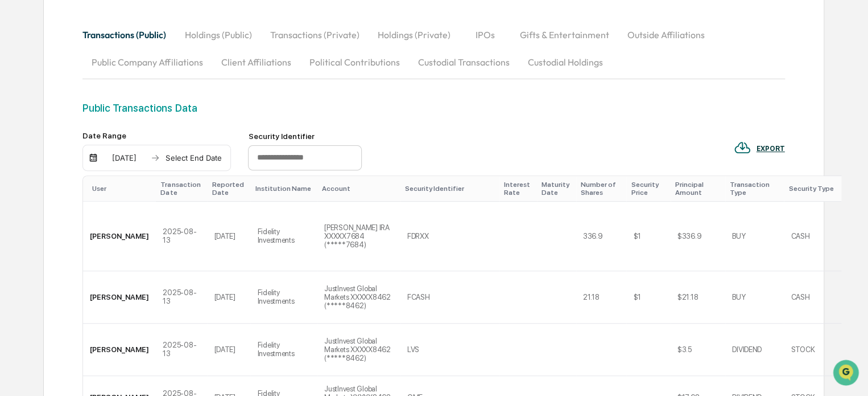 The image size is (868, 396). I want to click on button: Holdings (Private), so click(414, 34).